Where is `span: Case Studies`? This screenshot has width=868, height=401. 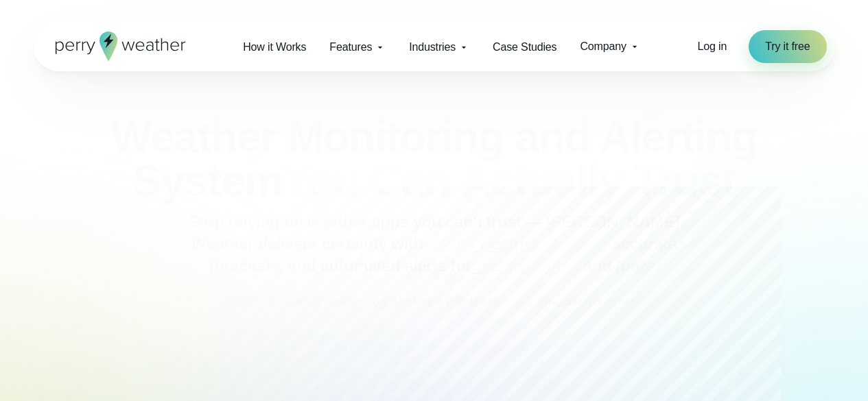 span: Case Studies is located at coordinates (524, 48).